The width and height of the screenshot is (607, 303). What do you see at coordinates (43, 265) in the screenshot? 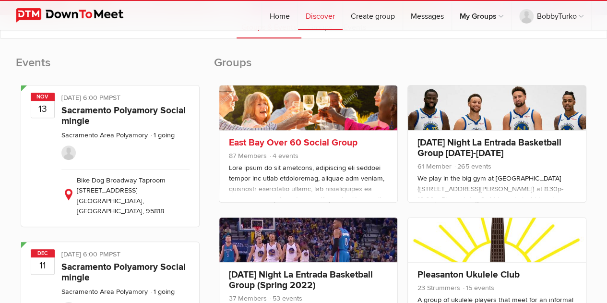
I see `b: 11` at bounding box center [43, 265].